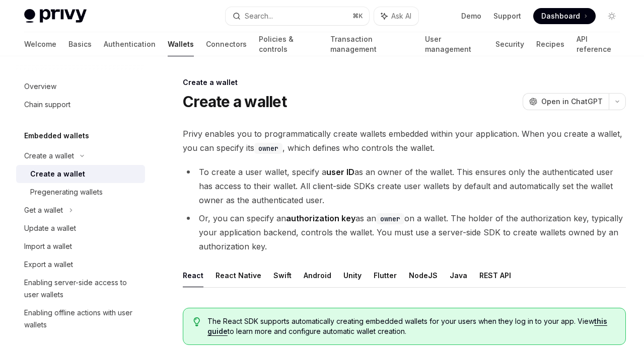 The height and width of the screenshot is (349, 644). I want to click on a: Policies & controls, so click(288, 44).